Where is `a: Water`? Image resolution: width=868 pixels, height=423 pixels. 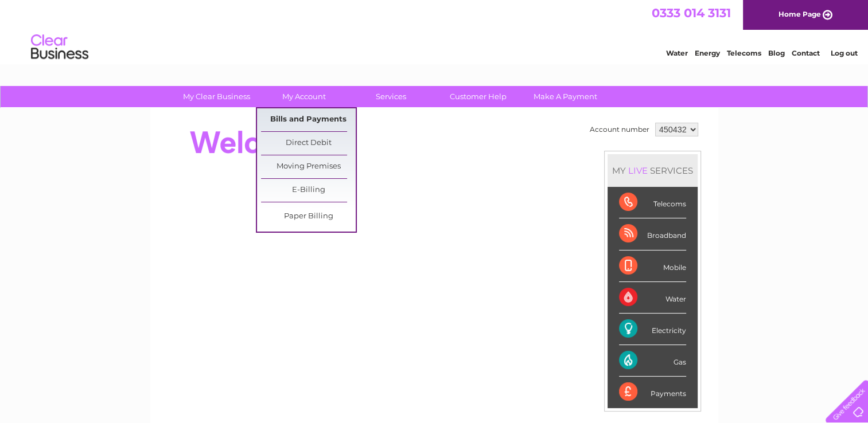
a: Water is located at coordinates (678, 53).